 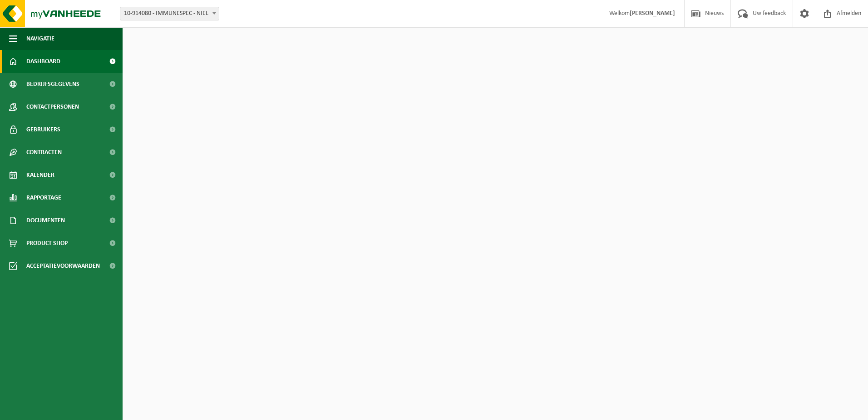 I want to click on span: 10-914080 - IMMUNESPEC - NIEL, so click(x=169, y=14).